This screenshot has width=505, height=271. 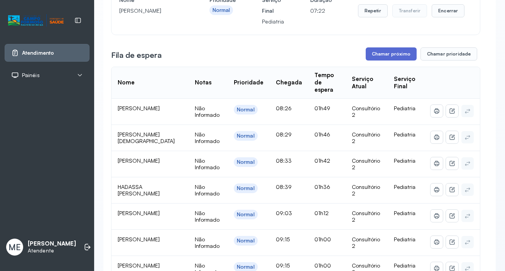 What do you see at coordinates (248, 83) in the screenshot?
I see `div: Prioridade` at bounding box center [248, 83].